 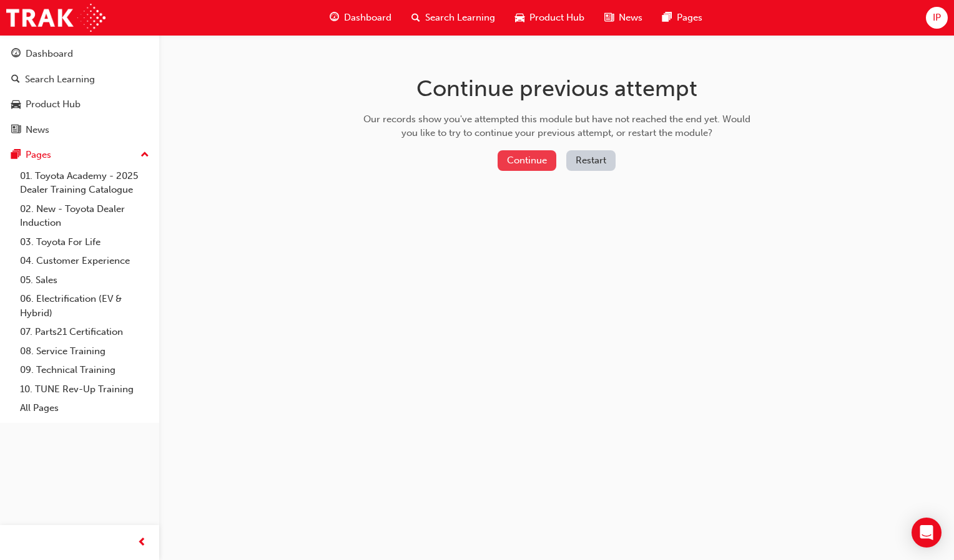 I want to click on a: 04. Customer Experience, so click(x=84, y=261).